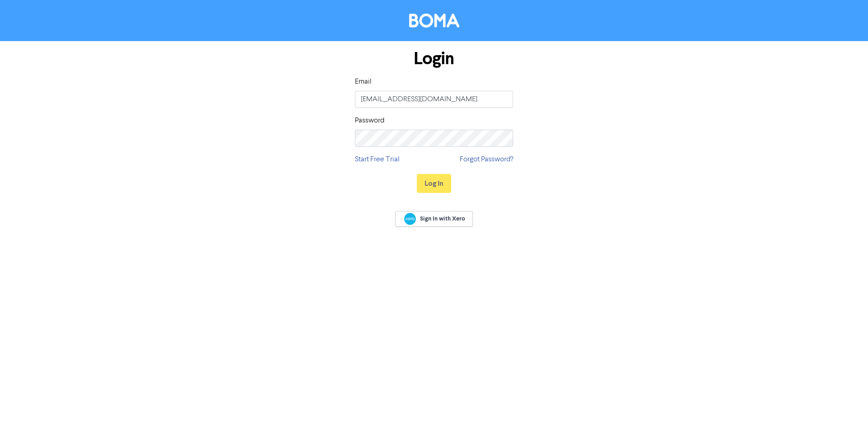  Describe the element at coordinates (442, 219) in the screenshot. I see `span: Sign In with Xero` at that location.